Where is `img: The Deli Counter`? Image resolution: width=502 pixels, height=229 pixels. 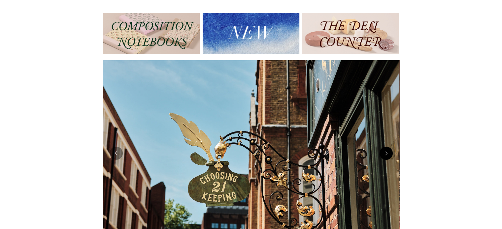
img: The Deli Counter is located at coordinates (350, 33).